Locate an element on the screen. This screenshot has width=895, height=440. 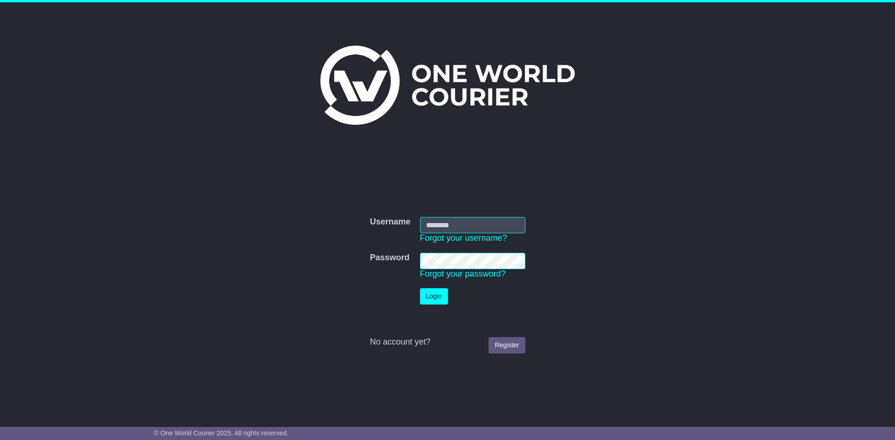
a: Forgot your password? is located at coordinates (463, 274).